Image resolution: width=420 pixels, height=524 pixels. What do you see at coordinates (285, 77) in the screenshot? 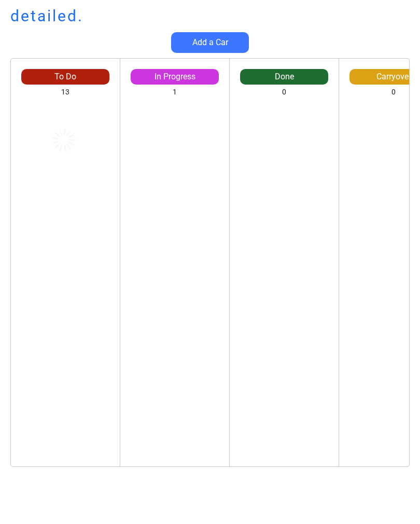
I see `div: Done` at bounding box center [285, 77].